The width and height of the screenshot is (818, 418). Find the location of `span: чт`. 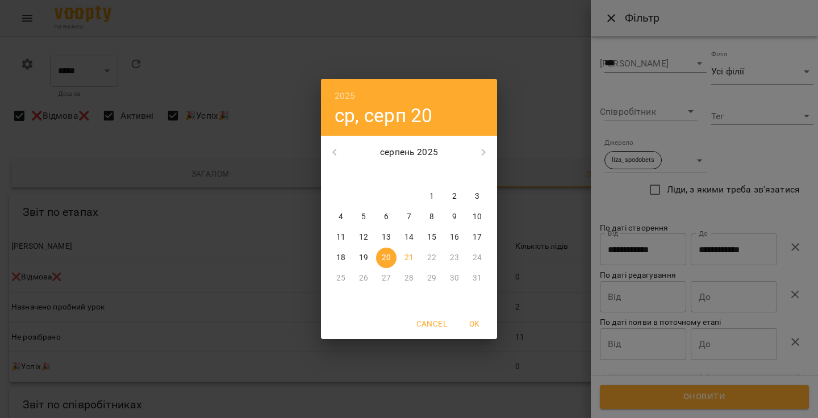

span: чт is located at coordinates (409, 175).